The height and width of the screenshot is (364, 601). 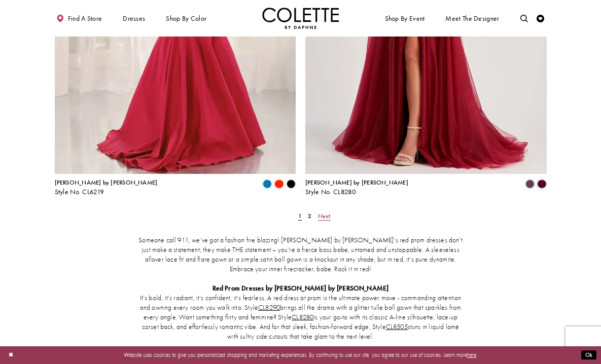 I want to click on span: Style No. CL8280, so click(x=330, y=191).